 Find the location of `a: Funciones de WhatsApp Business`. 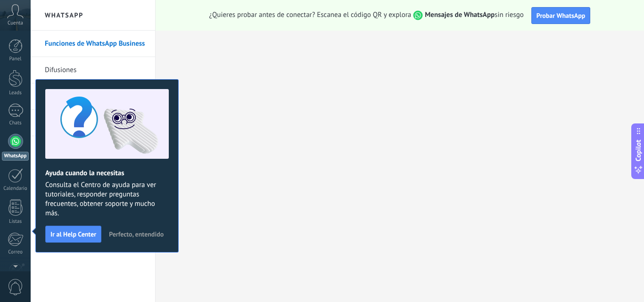

a: Funciones de WhatsApp Business is located at coordinates (95, 44).